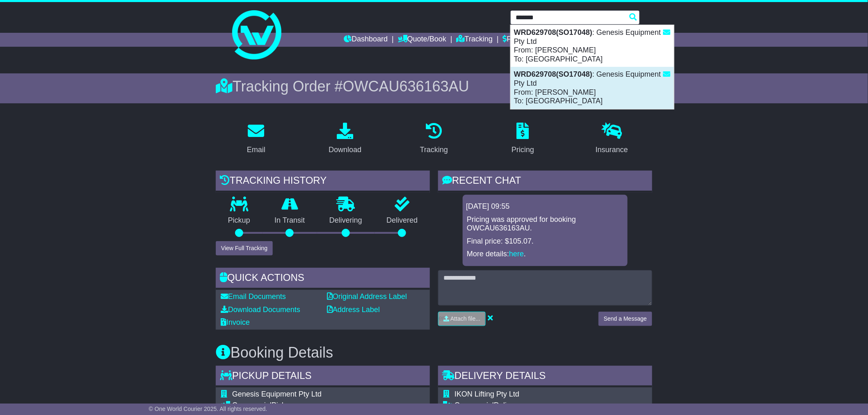 This screenshot has height=415, width=868. Describe the element at coordinates (523, 139) in the screenshot. I see `a: Pricing` at that location.